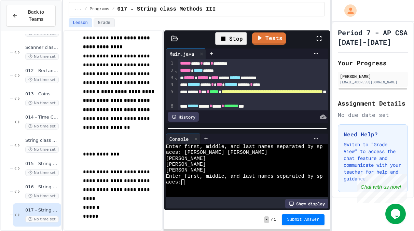 The width and height of the screenshot is (414, 231). Describe the element at coordinates (24, 13) in the screenshot. I see `p: Chat with us now!` at that location.